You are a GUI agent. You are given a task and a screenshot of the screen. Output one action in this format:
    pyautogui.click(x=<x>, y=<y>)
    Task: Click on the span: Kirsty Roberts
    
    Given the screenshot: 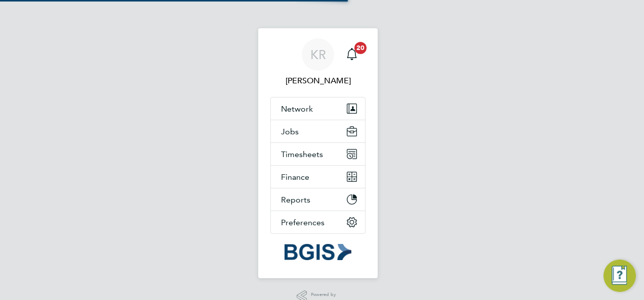 What is the action you would take?
    pyautogui.click(x=318, y=81)
    